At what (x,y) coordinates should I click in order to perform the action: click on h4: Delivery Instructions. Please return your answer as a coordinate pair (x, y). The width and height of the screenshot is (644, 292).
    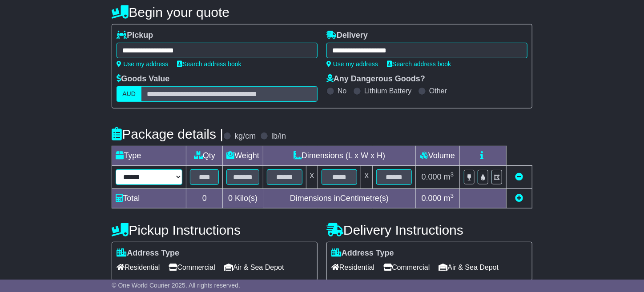
    Looking at the image, I should click on (429, 230).